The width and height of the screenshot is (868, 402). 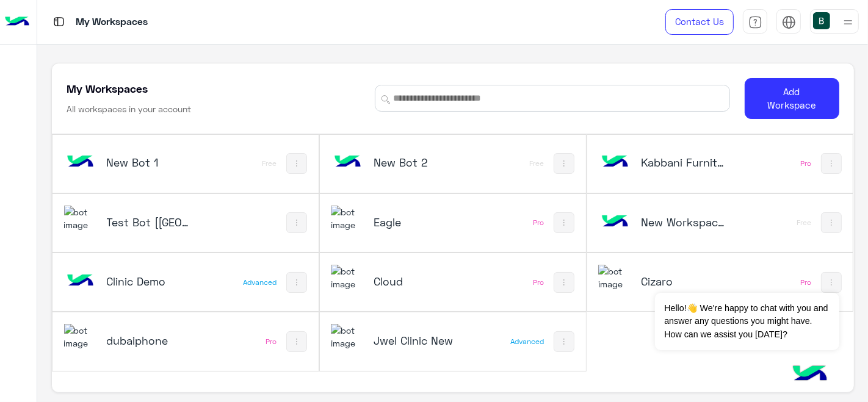 I want to click on img: hulul-logo.png, so click(x=810, y=374).